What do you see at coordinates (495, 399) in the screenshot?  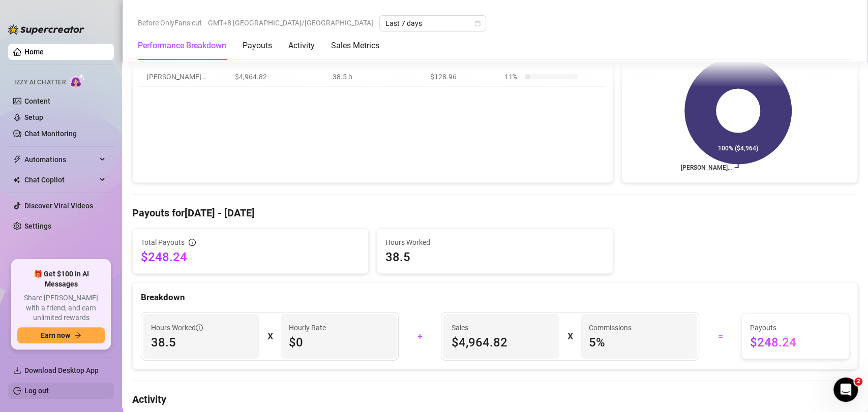 I see `h4: Activity` at bounding box center [495, 399].